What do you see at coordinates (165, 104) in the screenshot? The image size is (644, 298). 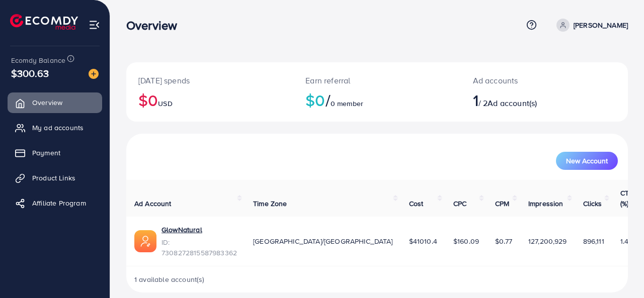 I see `span: USD` at bounding box center [165, 104].